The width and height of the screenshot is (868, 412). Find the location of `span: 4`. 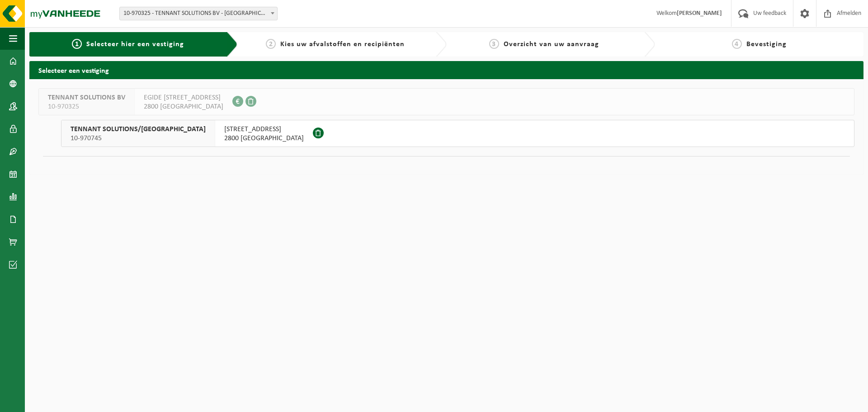

span: 4 is located at coordinates (737, 44).